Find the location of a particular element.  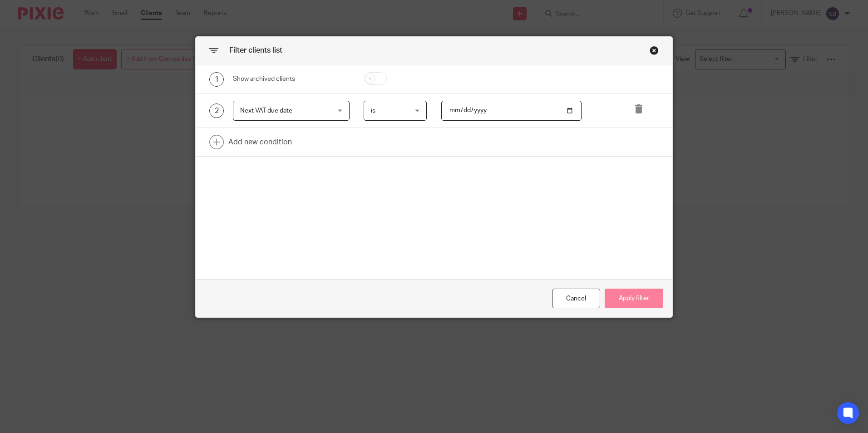

span: is is located at coordinates (373, 111).